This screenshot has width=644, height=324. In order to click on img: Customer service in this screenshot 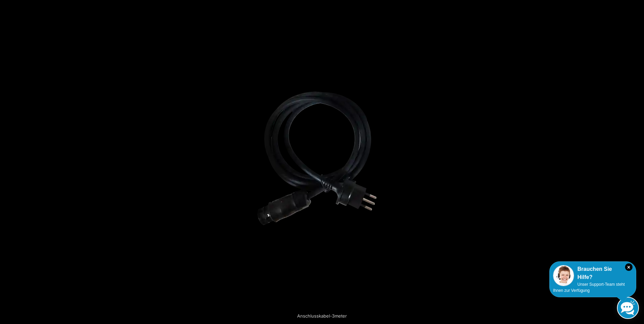, I will do `click(564, 276)`.